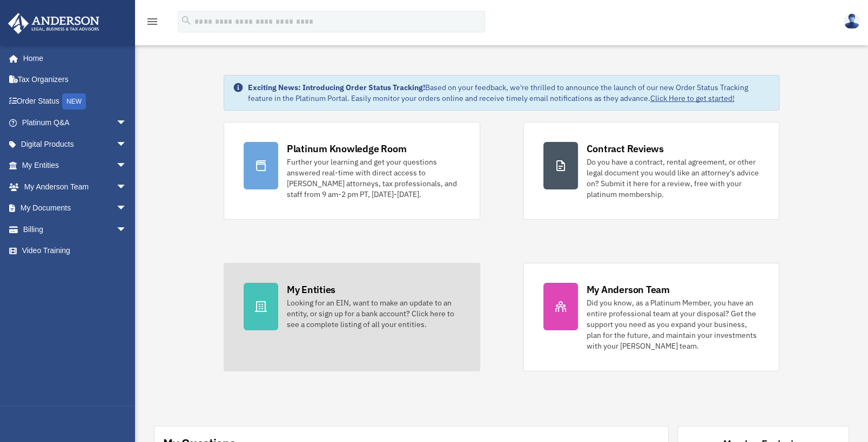  I want to click on a: menu, so click(153, 23).